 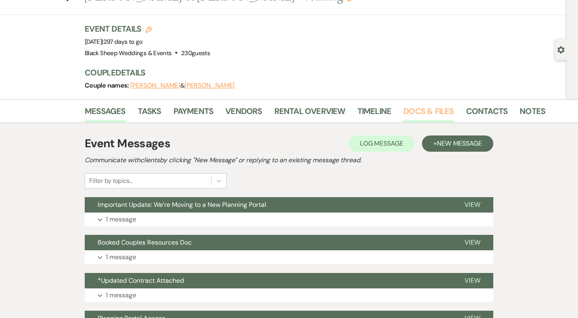 I want to click on button: +New Message, so click(x=458, y=144).